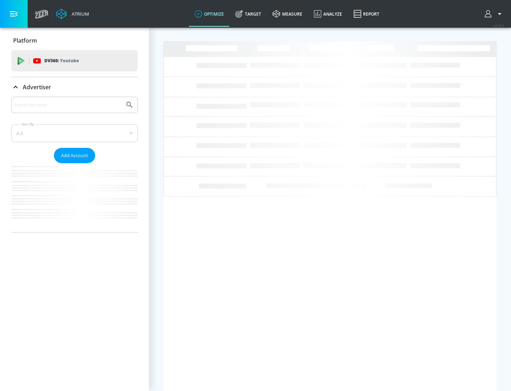 This screenshot has height=391, width=511. I want to click on div: A-Z, so click(75, 133).